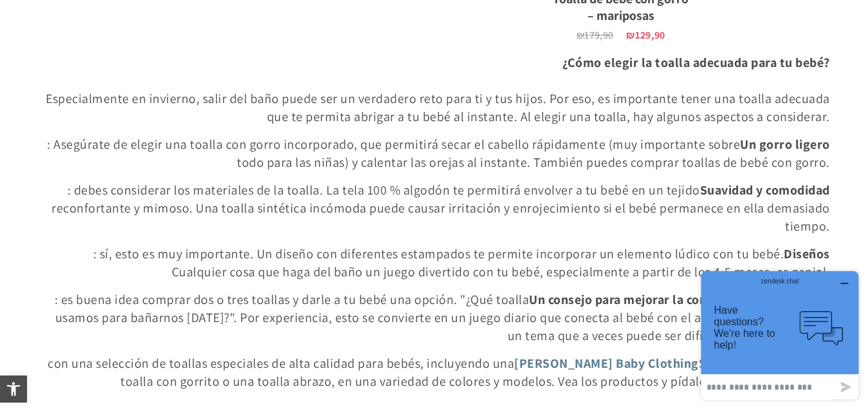 Image resolution: width=868 pixels, height=409 pixels. Describe the element at coordinates (696, 63) in the screenshot. I see `font: ¿Cómo elegir la toalla adecuada para tu bebé?` at that location.